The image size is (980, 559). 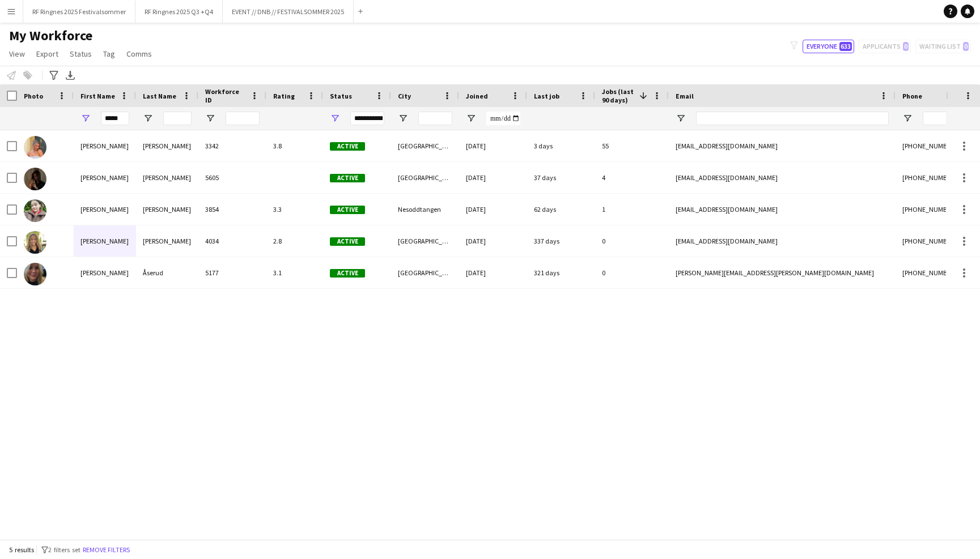 What do you see at coordinates (51, 36) in the screenshot?
I see `span: My Workforce` at bounding box center [51, 36].